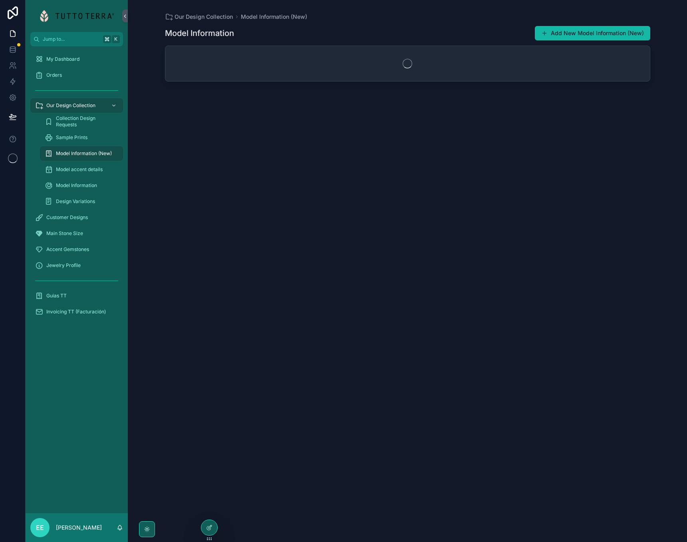  What do you see at coordinates (40, 527) in the screenshot?
I see `span: EE` at bounding box center [40, 527].